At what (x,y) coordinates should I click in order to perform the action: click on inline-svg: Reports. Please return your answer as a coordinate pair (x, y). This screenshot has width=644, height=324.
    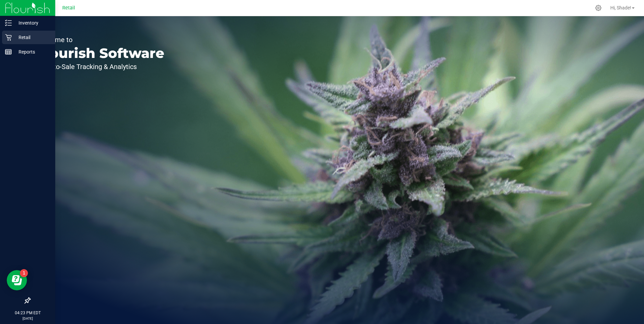
    Looking at the image, I should click on (9, 52).